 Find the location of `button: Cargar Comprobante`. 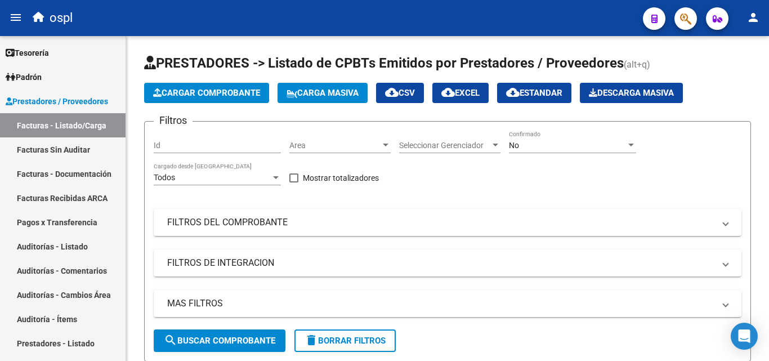

button: Cargar Comprobante is located at coordinates (207, 93).